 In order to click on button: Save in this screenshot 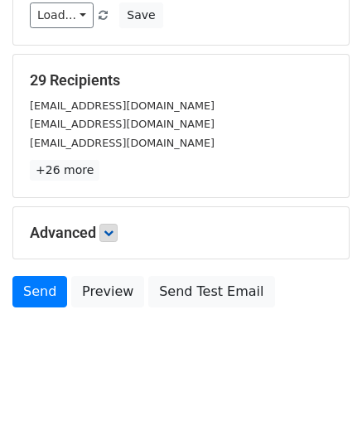, I will do `click(141, 15)`.